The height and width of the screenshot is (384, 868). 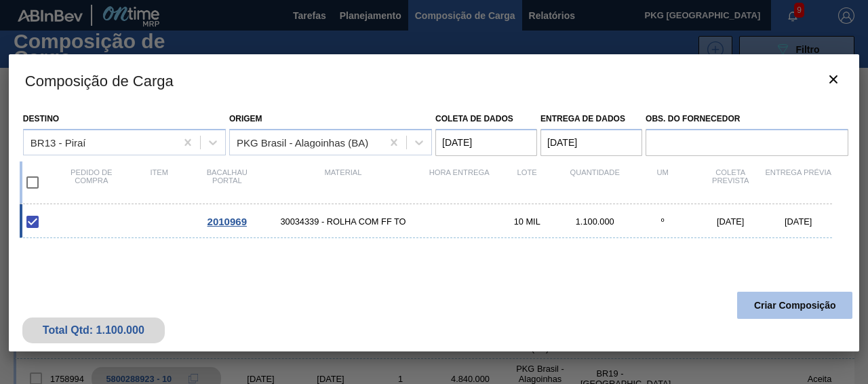 What do you see at coordinates (595, 222) in the screenshot?
I see `font: 1.100.000` at bounding box center [595, 222].